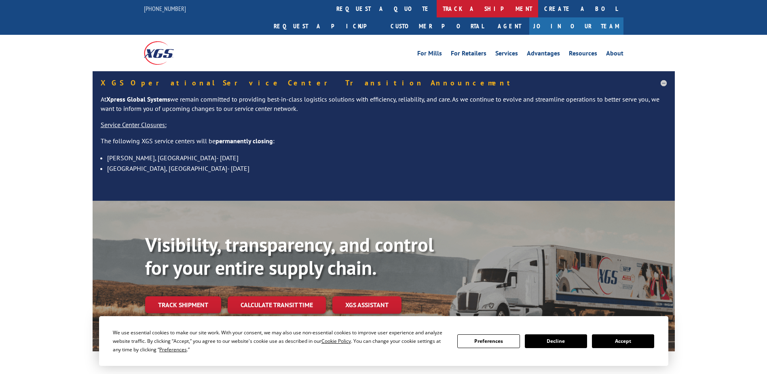 This screenshot has width=767, height=374. Describe the element at coordinates (544, 55) in the screenshot. I see `a: Advantages` at that location.